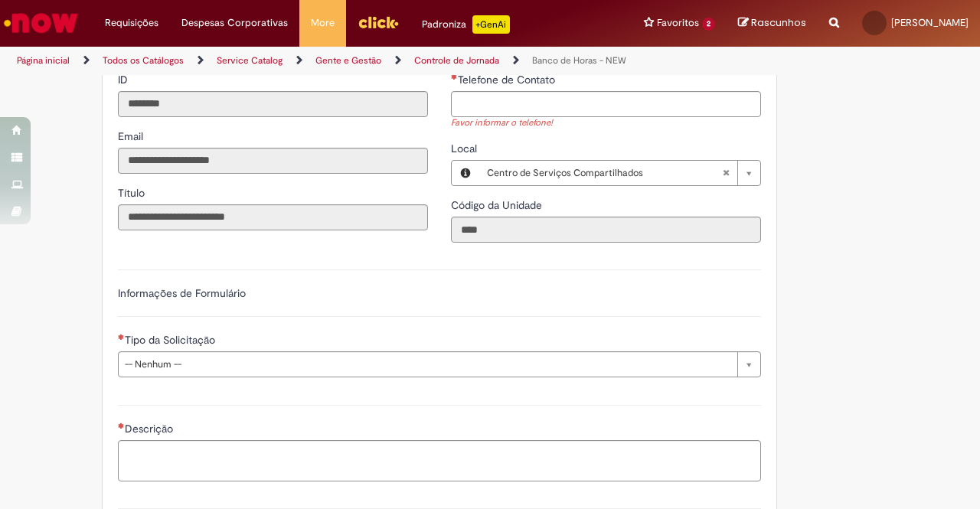  Describe the element at coordinates (249, 60) in the screenshot. I see `a: Service Catalog` at that location.